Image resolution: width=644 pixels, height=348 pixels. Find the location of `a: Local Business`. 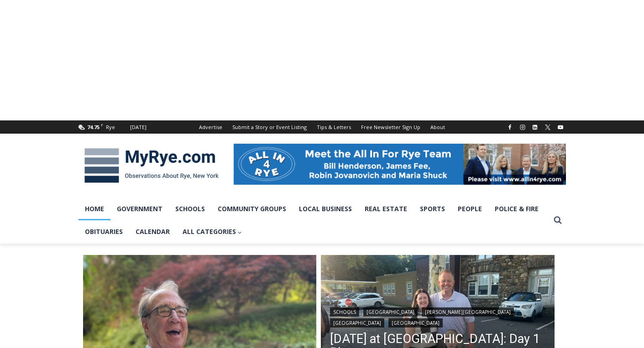

a: Local Business is located at coordinates (325, 209).